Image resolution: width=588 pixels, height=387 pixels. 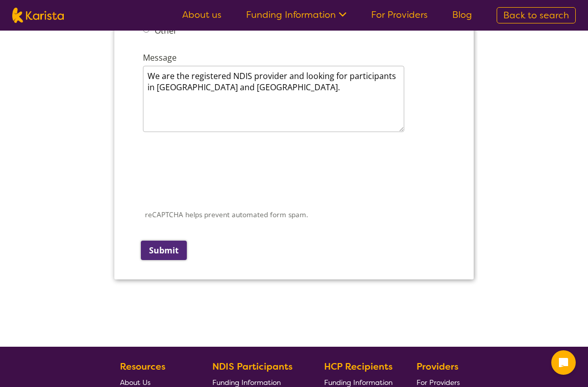 I want to click on label: Number of existing clients, so click(x=101, y=230).